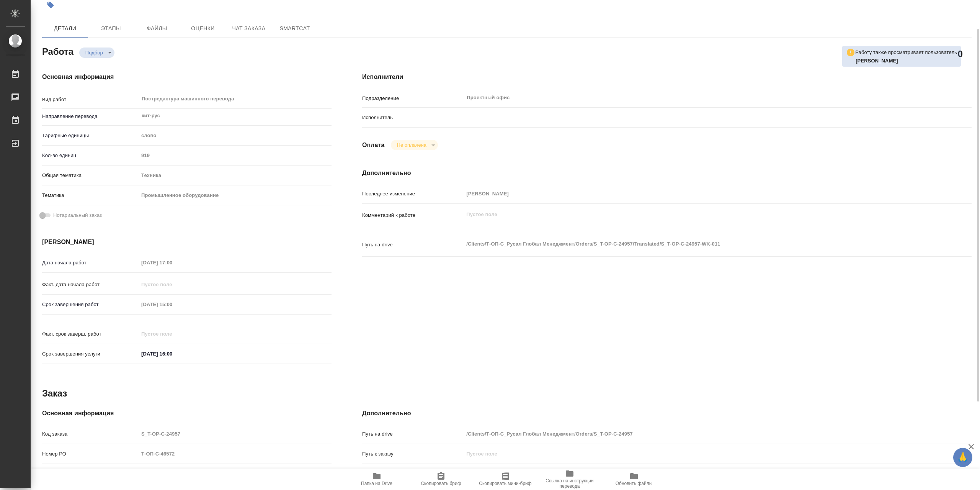 This screenshot has width=980, height=490. What do you see at coordinates (373, 145) in the screenshot?
I see `h4: Оплата` at bounding box center [373, 145].